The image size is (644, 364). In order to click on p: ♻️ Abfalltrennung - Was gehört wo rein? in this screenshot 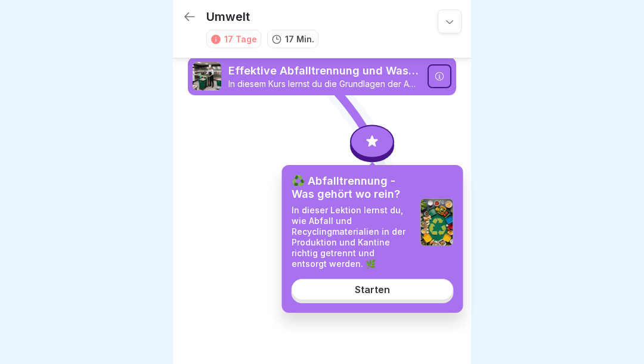, I will do `click(351, 187)`.